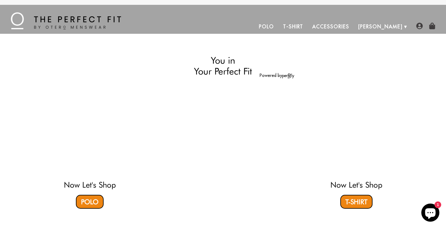  What do you see at coordinates (66, 21) in the screenshot?
I see `img: The Perfect Fit - by Otero Menswear - Logo` at bounding box center [66, 21].